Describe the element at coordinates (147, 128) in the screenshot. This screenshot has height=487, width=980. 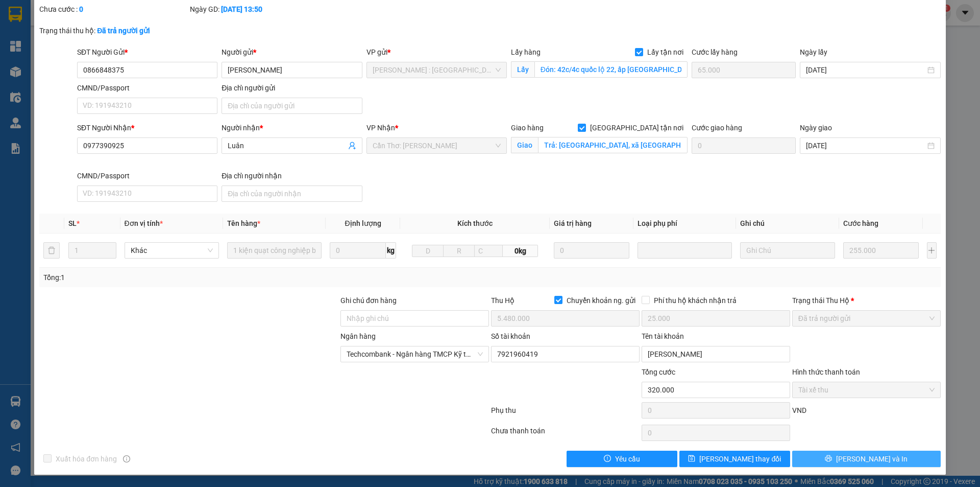
I see `div: SĐT Người Nhận` at that location.